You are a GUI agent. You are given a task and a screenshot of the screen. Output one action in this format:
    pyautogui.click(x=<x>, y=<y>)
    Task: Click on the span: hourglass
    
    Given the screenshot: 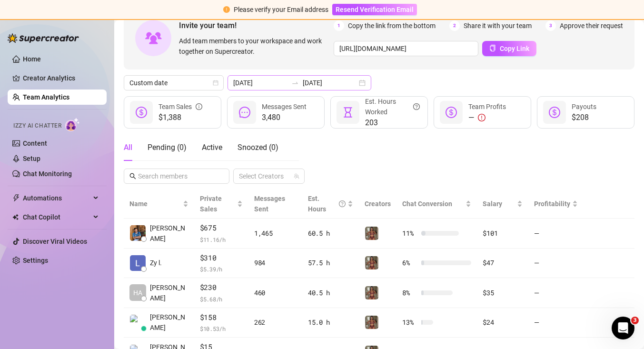 What is the action you would take?
    pyautogui.click(x=348, y=113)
    